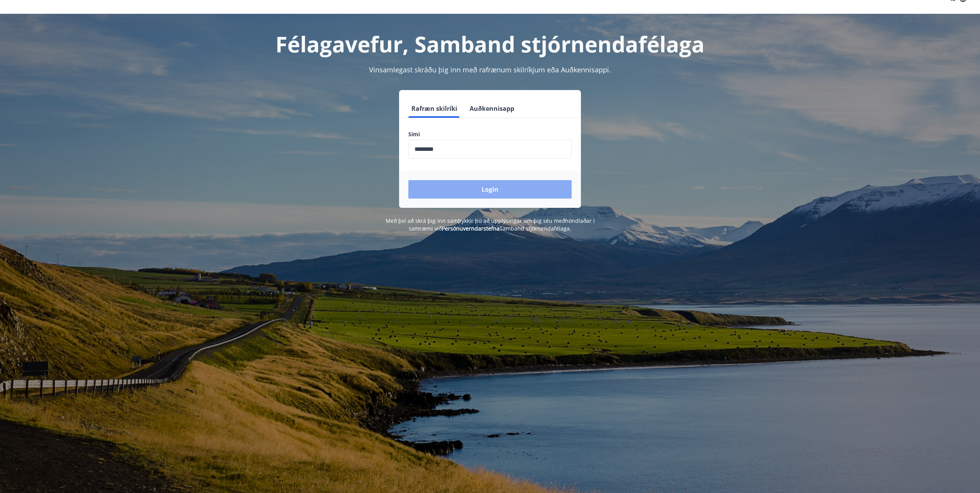 This screenshot has width=980, height=493. I want to click on a: Persónuverndarstefna, so click(471, 228).